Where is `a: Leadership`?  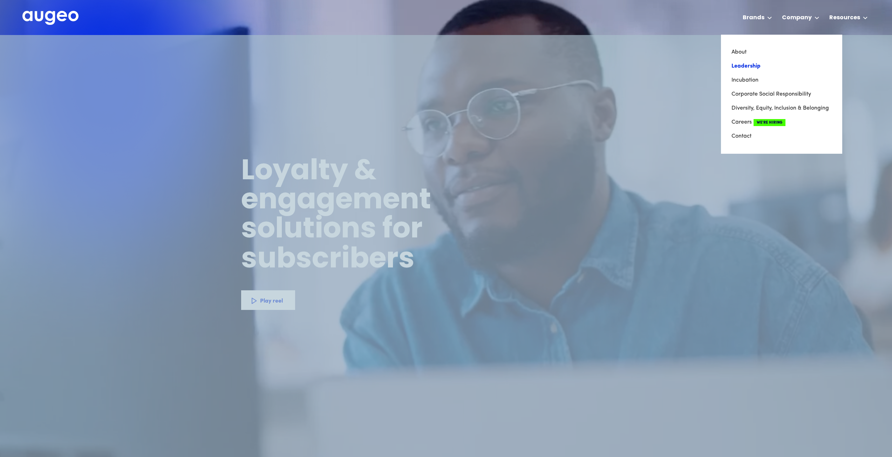 a: Leadership is located at coordinates (782, 66).